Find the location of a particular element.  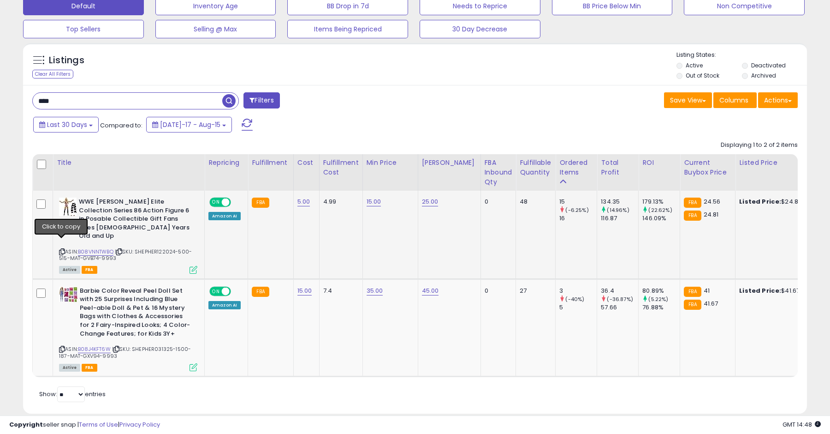

span: | SKU: SHEPHER122024-500-515-MAT-GVB74-9993 is located at coordinates (125, 255).